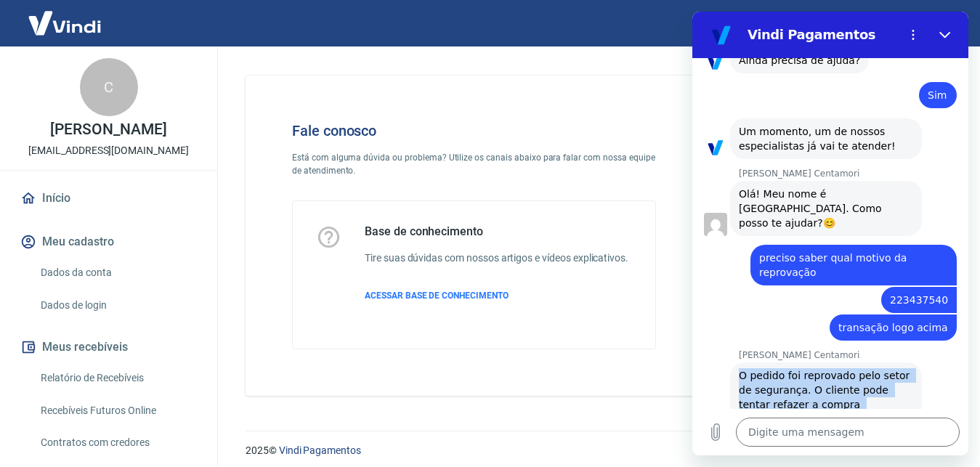  What do you see at coordinates (117, 377) in the screenshot?
I see `a: Relatório de Recebíveis` at bounding box center [117, 377].